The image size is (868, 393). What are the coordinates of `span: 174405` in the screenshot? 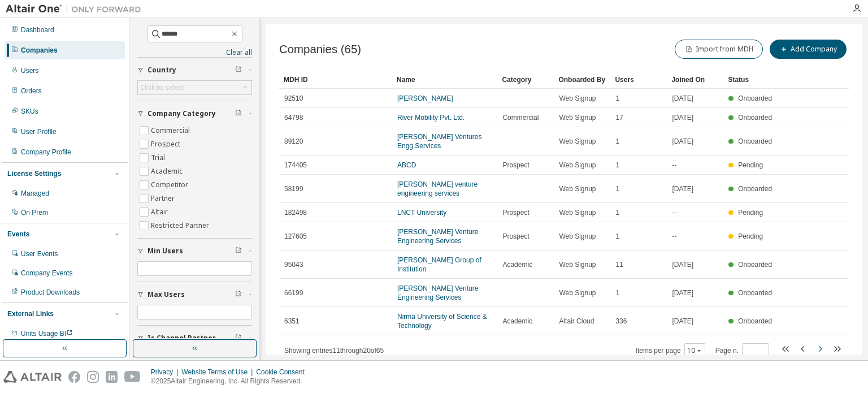 It's located at (295, 165).